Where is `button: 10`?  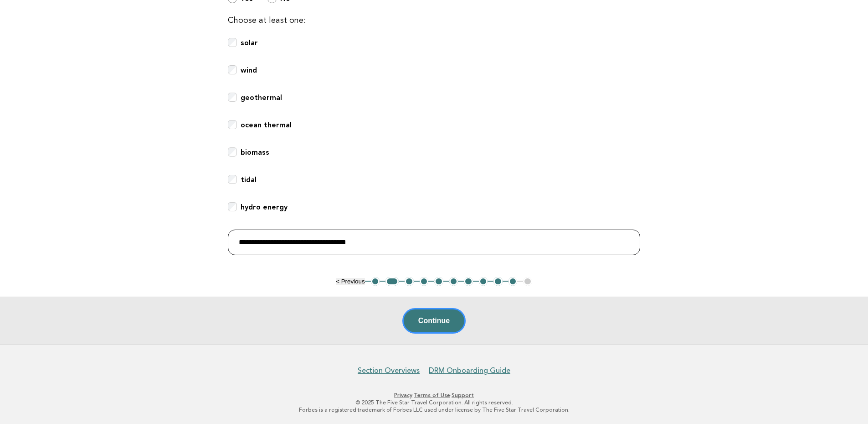 button: 10 is located at coordinates (513, 281).